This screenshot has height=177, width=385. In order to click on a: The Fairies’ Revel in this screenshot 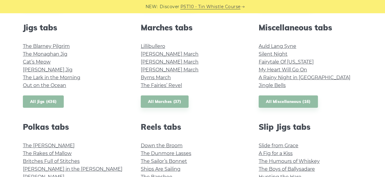, I will do `click(161, 85)`.